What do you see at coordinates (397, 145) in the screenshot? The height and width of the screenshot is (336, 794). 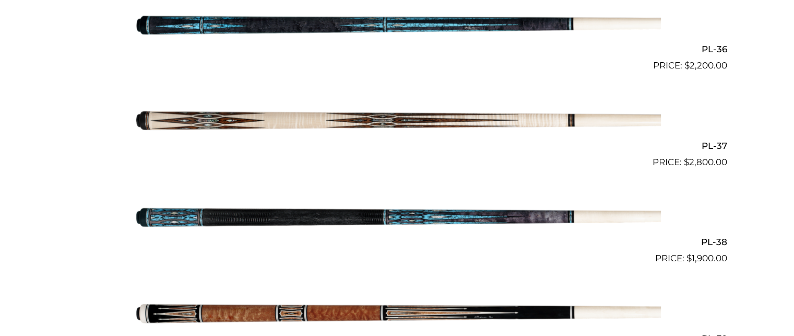 I see `h2: PL-37` at bounding box center [397, 145].